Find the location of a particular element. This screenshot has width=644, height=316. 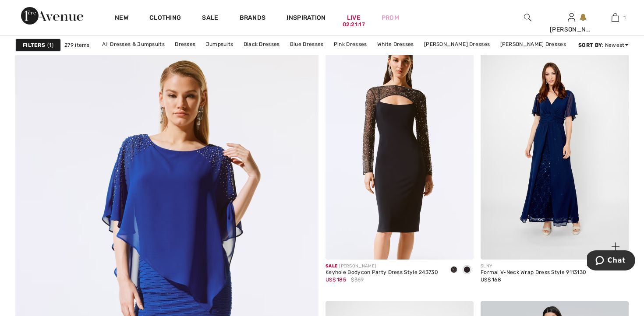

span: Sale is located at coordinates (331, 266).